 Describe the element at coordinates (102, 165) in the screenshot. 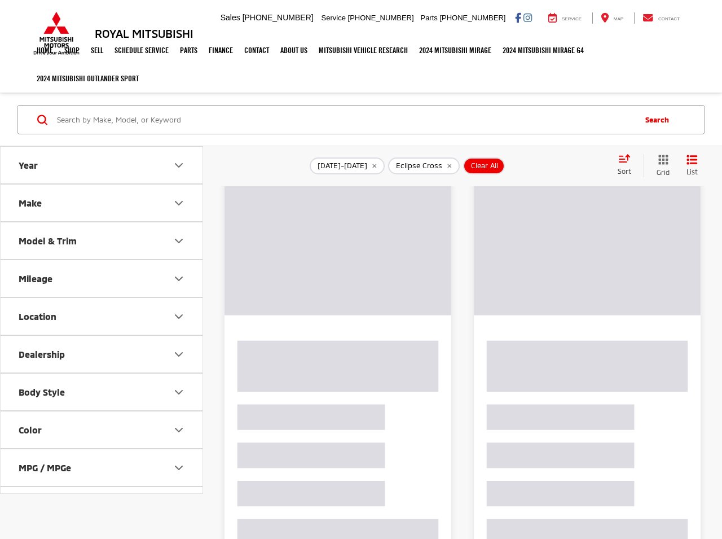

I see `button: YearYear` at that location.